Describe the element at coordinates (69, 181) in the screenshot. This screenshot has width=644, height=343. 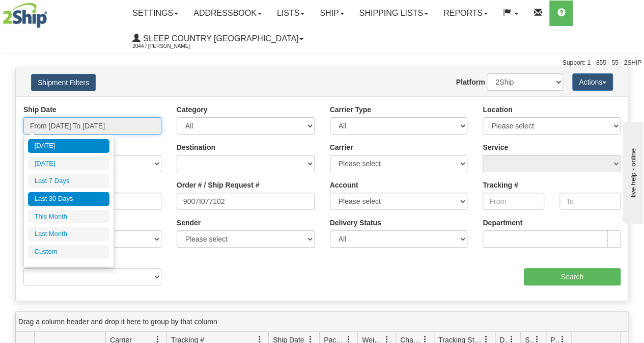
I see `li: Last 7 Days` at that location.